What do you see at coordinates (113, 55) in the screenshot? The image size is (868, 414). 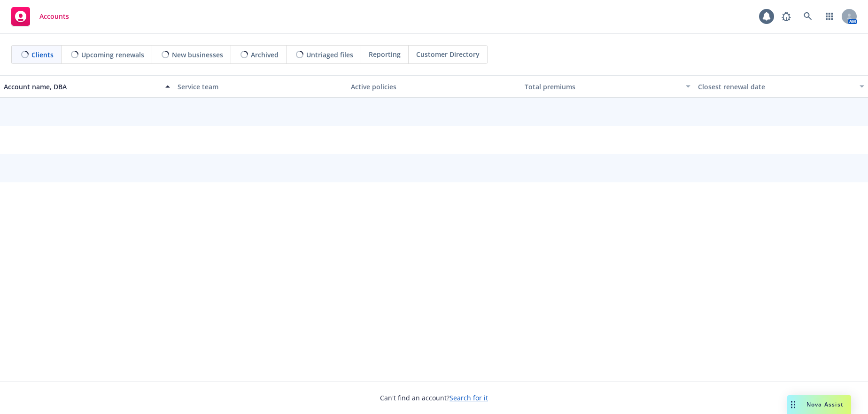 I see `span: Upcoming renewals` at bounding box center [113, 55].